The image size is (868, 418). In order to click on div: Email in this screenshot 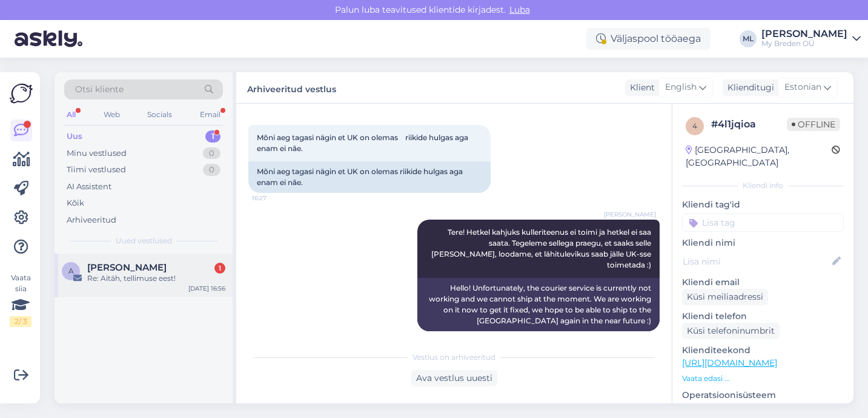, I will do `click(210, 114)`.